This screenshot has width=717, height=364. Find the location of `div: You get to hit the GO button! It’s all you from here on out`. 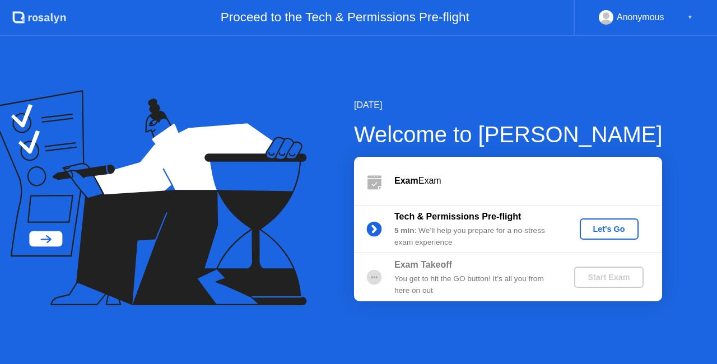

div: You get to hit the GO button! It’s all you from here on out is located at coordinates (475, 285).